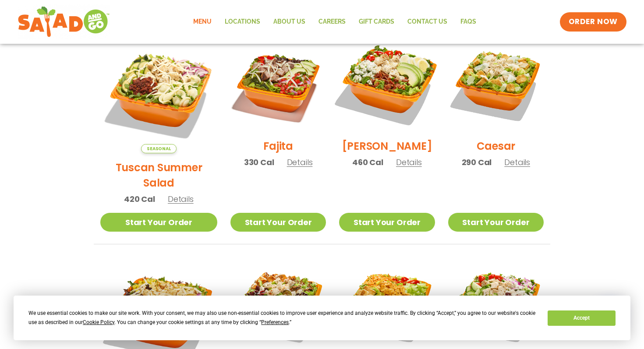  Describe the element at coordinates (322, 318) in the screenshot. I see `div: Cookie Consent Prompt` at that location.